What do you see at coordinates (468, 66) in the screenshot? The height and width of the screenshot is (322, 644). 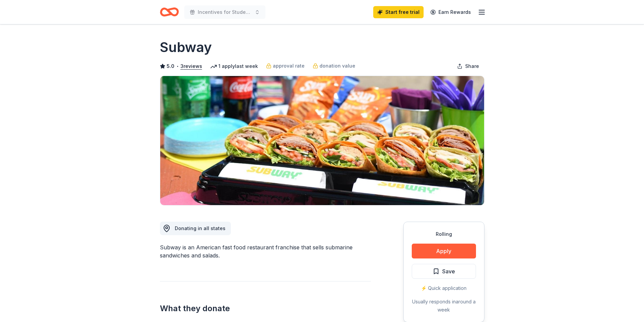 I see `button: Share` at bounding box center [468, 66].